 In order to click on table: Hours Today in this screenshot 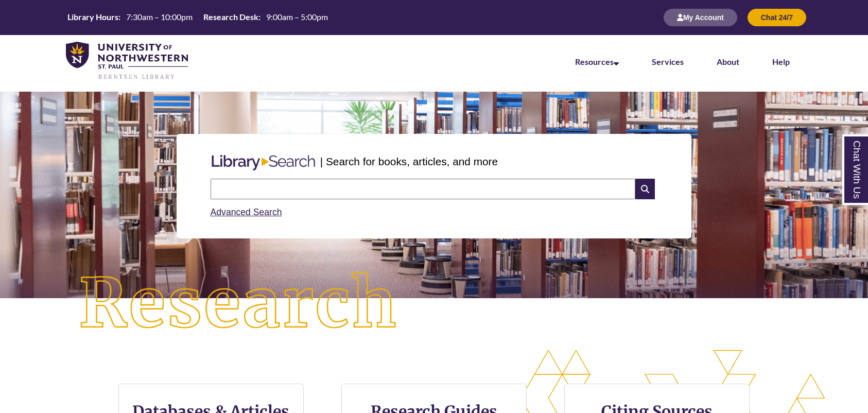, I will do `click(197, 17)`.